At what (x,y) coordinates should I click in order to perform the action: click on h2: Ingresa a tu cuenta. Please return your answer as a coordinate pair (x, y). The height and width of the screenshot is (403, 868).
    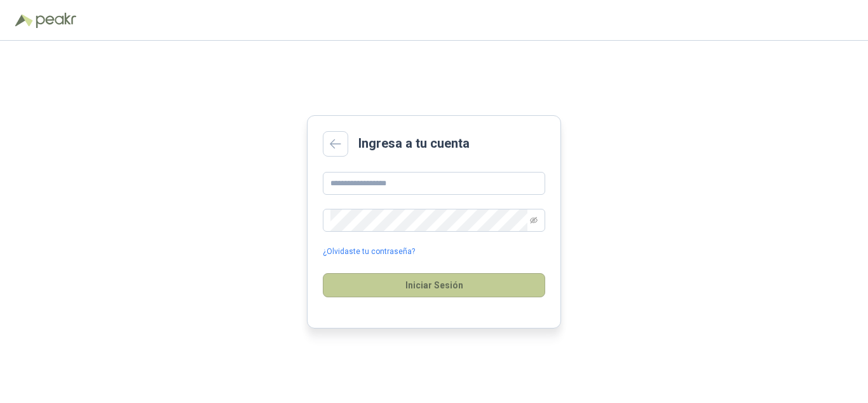
    Looking at the image, I should click on (414, 143).